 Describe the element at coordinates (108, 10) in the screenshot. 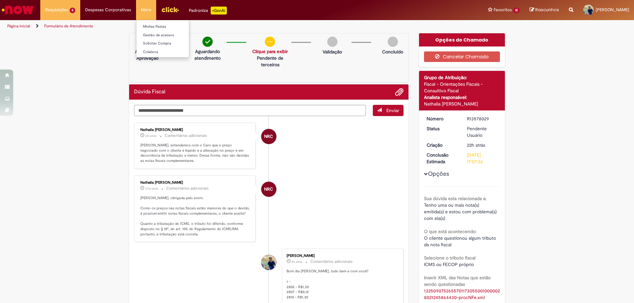

I see `span: Despesas Corporativas` at that location.